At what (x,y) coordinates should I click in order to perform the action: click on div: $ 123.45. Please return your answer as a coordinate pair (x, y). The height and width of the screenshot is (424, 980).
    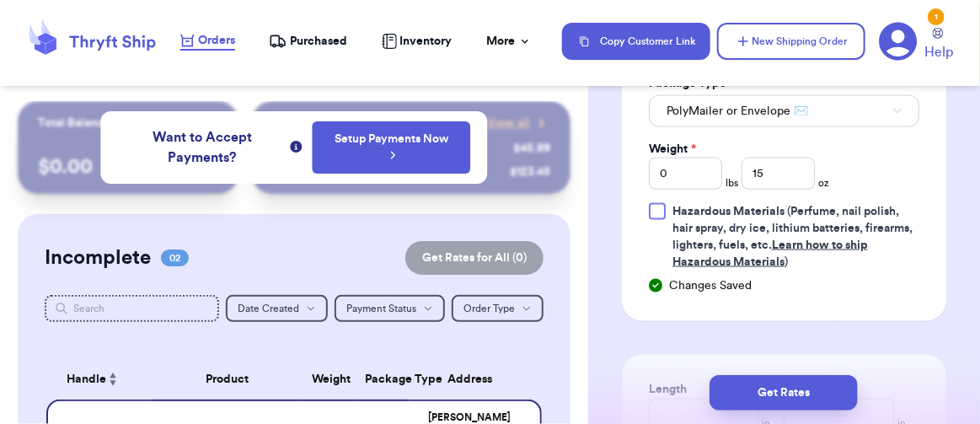
    Looking at the image, I should click on (530, 172).